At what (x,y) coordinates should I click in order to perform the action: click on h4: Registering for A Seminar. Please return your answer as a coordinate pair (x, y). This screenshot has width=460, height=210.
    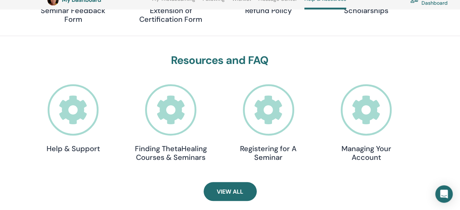
    Looking at the image, I should click on (269, 153).